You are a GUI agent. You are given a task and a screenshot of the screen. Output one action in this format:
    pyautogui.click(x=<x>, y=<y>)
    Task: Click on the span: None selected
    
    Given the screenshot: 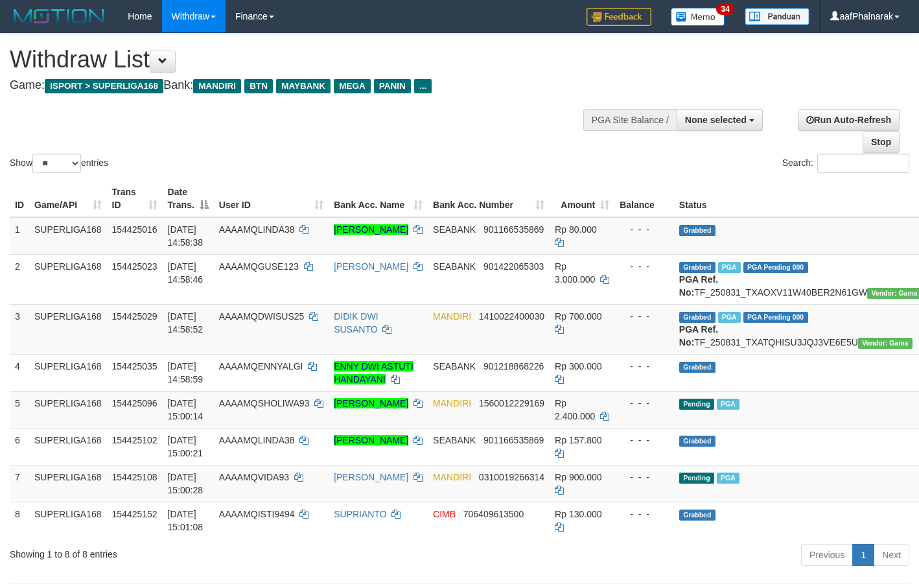 What is the action you would take?
    pyautogui.click(x=715, y=120)
    